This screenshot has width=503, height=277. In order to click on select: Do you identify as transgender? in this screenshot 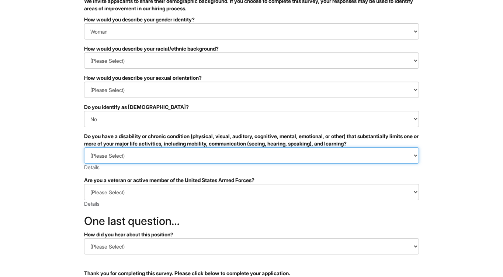, I will do `click(252, 119)`.